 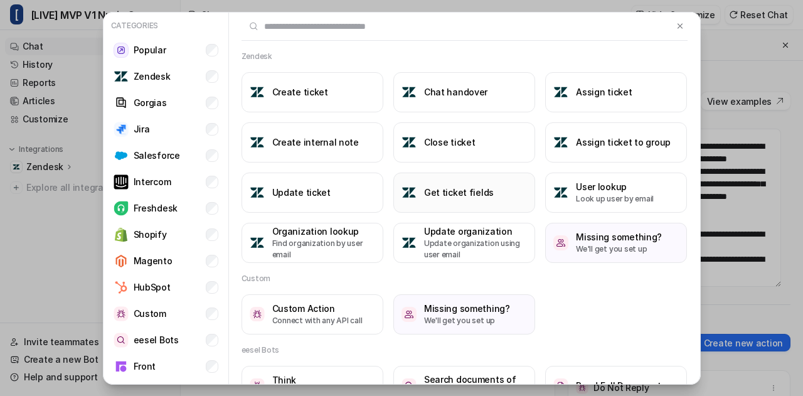 What do you see at coordinates (301, 192) in the screenshot?
I see `h3: Update ticket` at bounding box center [301, 192].